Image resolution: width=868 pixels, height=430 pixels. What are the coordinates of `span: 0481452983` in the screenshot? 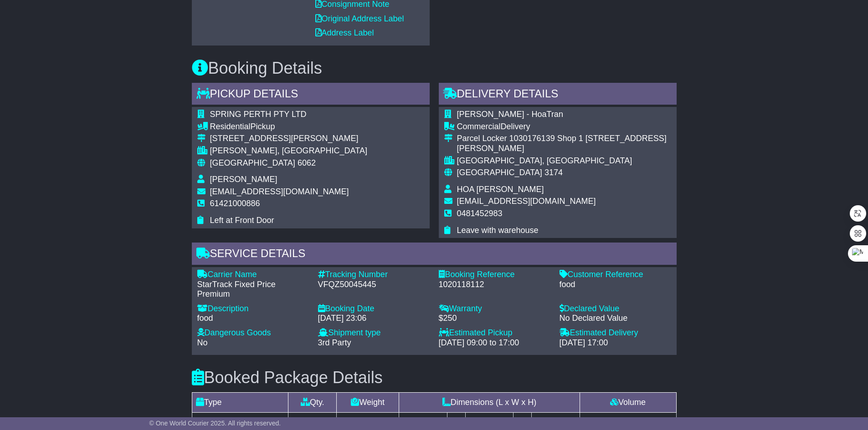 It's located at (480, 214).